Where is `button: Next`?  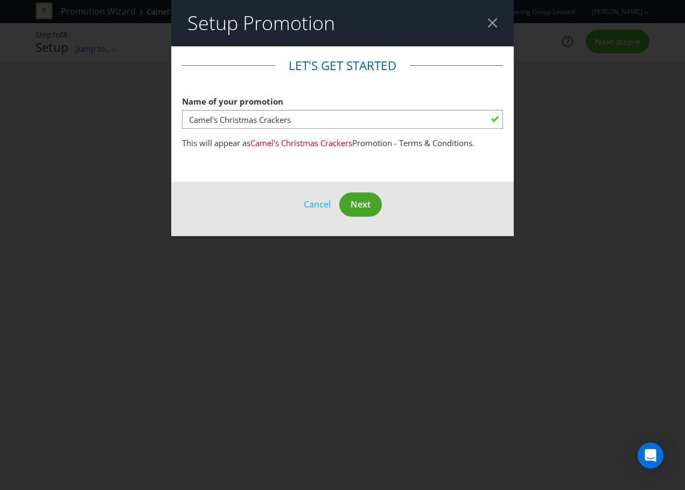
button: Next is located at coordinates (360, 204).